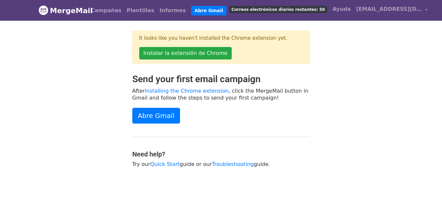 The height and width of the screenshot is (211, 442). What do you see at coordinates (165, 164) in the screenshot?
I see `a: Quick Start` at bounding box center [165, 164].